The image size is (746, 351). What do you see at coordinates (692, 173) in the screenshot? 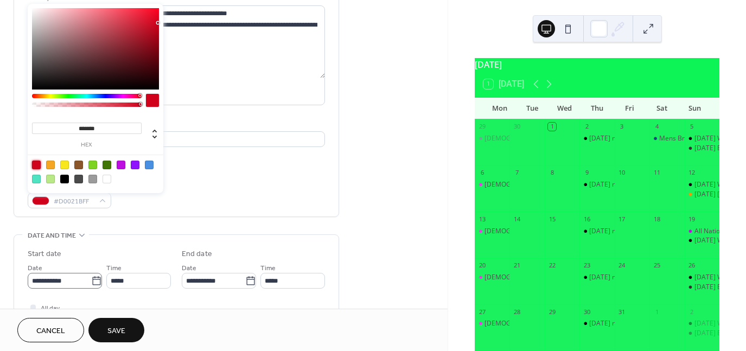
I see `div: 12` at bounding box center [692, 173].